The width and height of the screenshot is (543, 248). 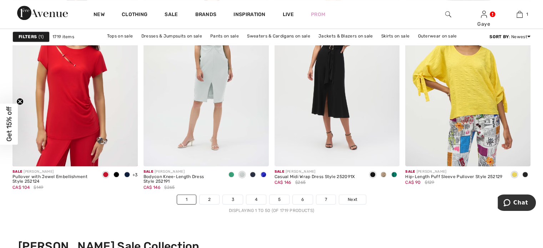 I want to click on a: Brands, so click(x=206, y=15).